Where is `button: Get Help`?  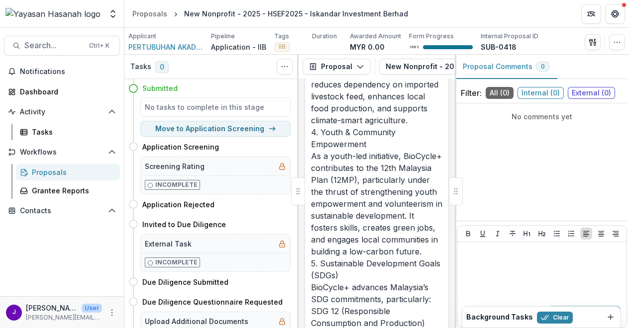 button: Get Help is located at coordinates (615, 14).